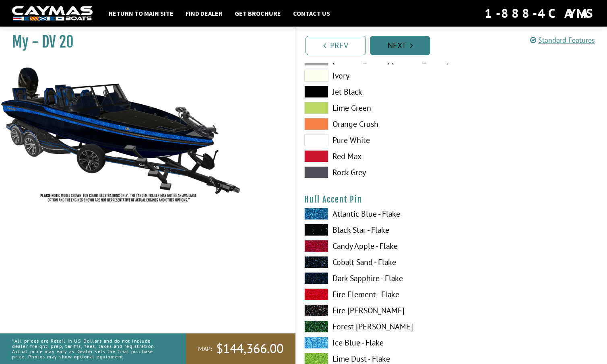  I want to click on a: Return to main site, so click(141, 13).